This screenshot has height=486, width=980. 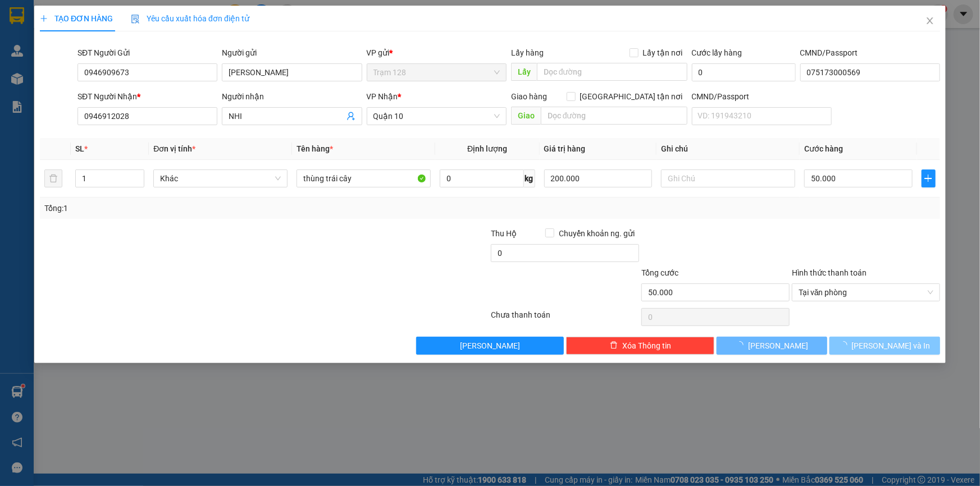 I want to click on span: Trạm 128, so click(x=436, y=72).